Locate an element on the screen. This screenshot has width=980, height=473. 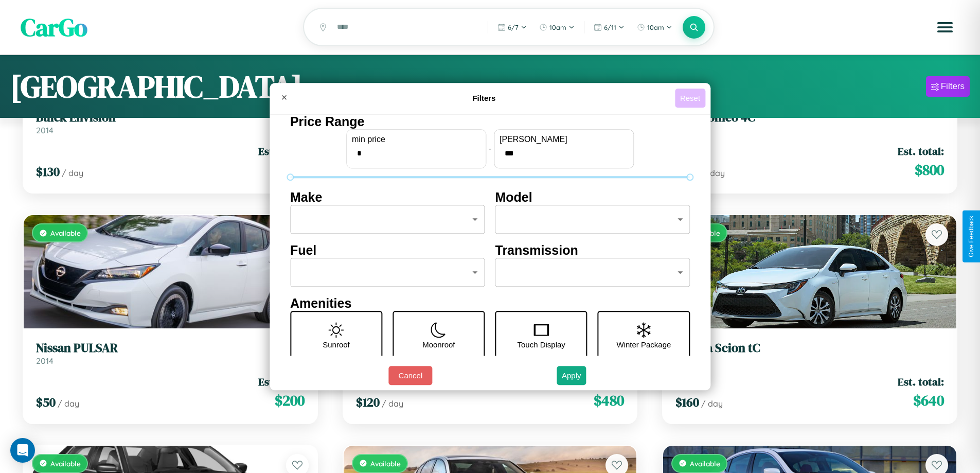
a: Nissan PULSAR2014 is located at coordinates (170, 353).